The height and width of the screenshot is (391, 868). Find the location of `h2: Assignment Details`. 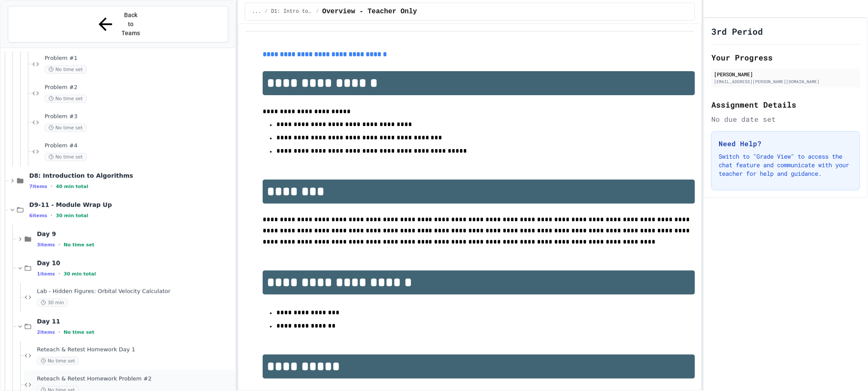

h2: Assignment Details is located at coordinates (785, 105).